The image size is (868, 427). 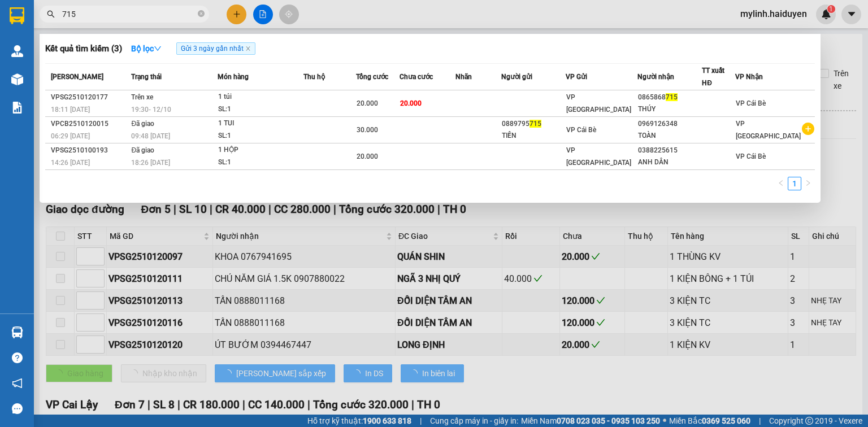 What do you see at coordinates (669, 97) in the screenshot?
I see `div: 0865868` at bounding box center [669, 97].